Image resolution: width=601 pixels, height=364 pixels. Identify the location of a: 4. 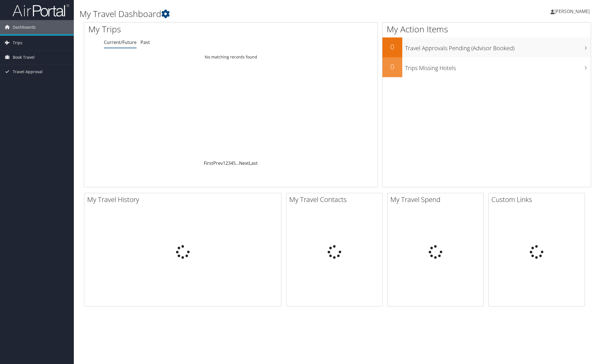
(232, 163).